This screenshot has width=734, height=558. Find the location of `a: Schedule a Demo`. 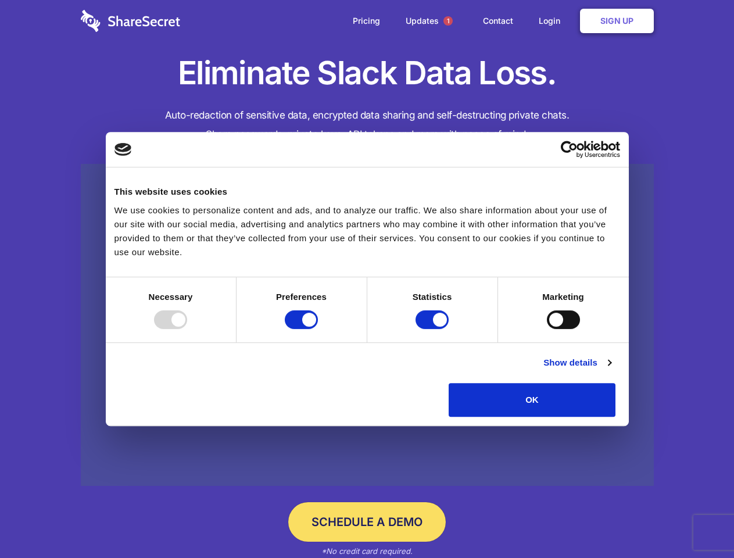

a: Schedule a Demo is located at coordinates (367, 522).